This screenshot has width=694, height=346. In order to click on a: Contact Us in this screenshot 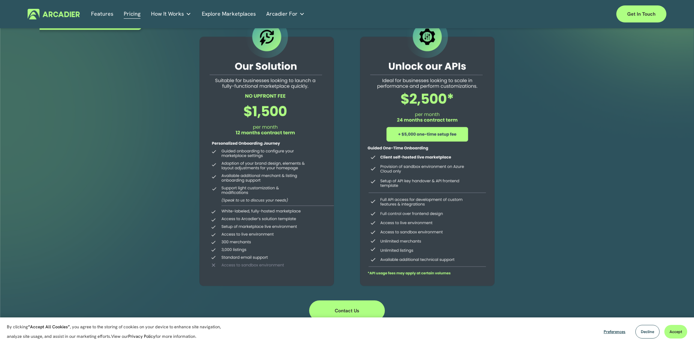, I will do `click(347, 311)`.